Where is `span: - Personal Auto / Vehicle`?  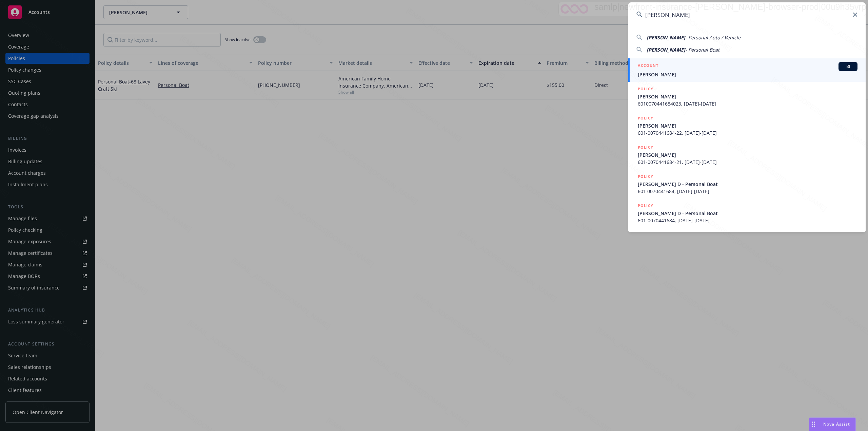
span: - Personal Auto / Vehicle is located at coordinates (713, 37).